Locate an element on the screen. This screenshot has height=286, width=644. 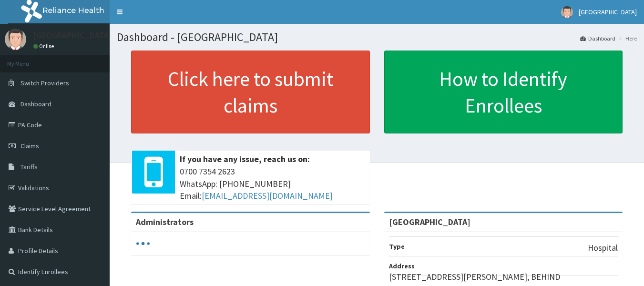
span: Claims is located at coordinates (30, 146).